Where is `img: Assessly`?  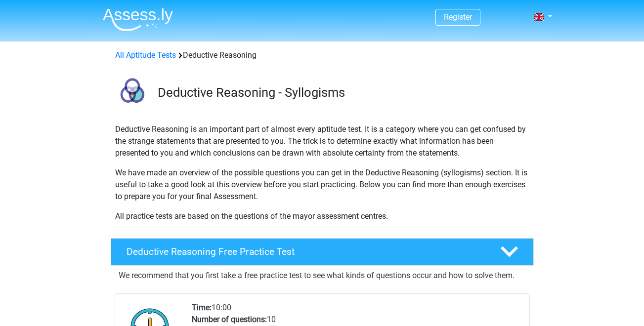 img: Assessly is located at coordinates (138, 20).